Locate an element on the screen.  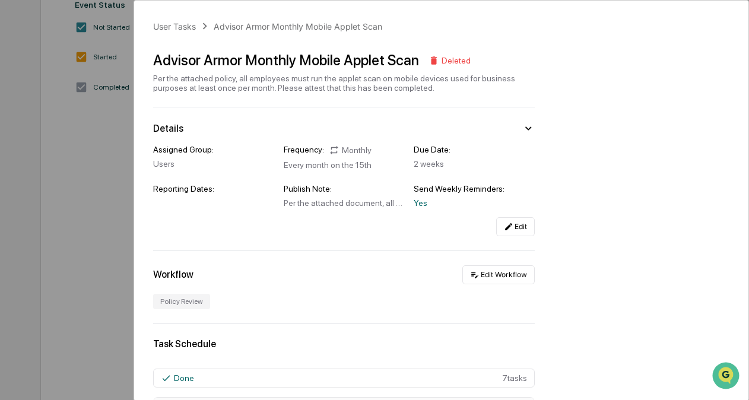
a: 🔎Data Lookup is located at coordinates (43, 178).